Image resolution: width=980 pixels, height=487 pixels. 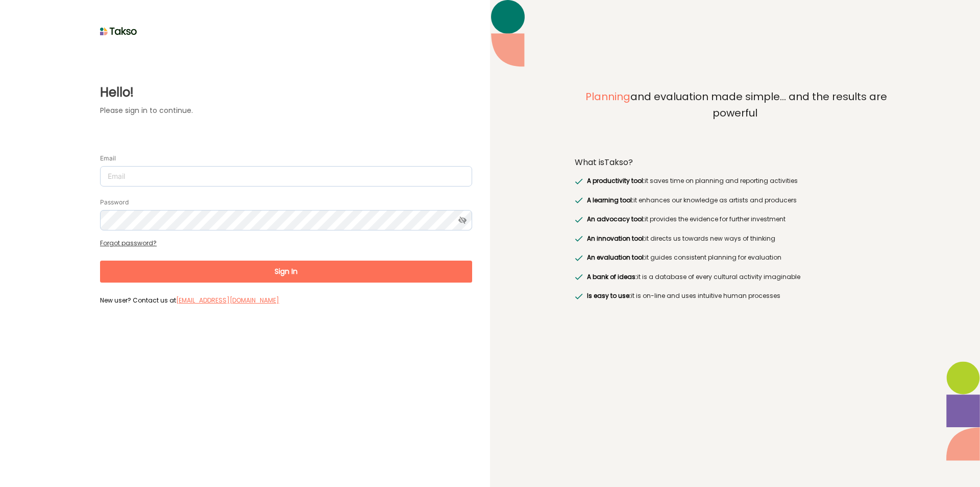 What do you see at coordinates (114, 202) in the screenshot?
I see `label: Password` at bounding box center [114, 202].